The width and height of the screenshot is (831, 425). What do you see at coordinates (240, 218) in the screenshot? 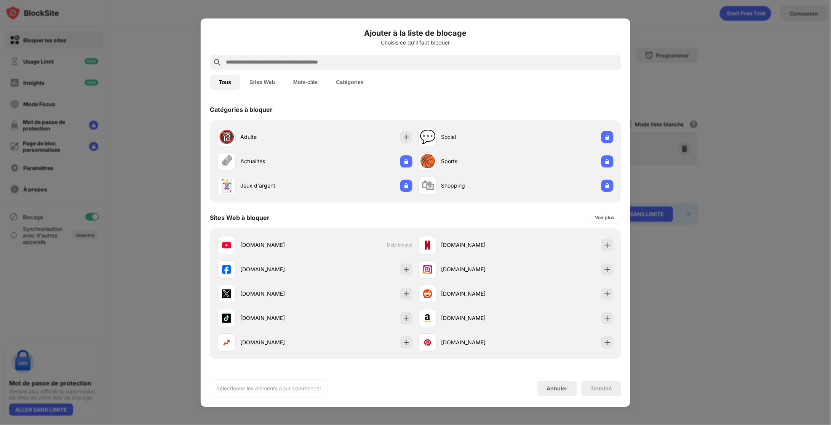
I see `div: Sites Web à bloquer` at bounding box center [240, 218].